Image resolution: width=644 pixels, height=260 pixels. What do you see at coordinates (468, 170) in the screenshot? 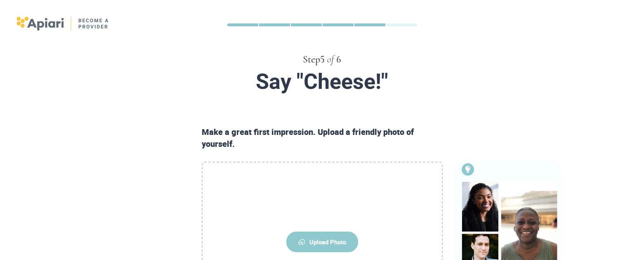
I see `img: Bulb` at bounding box center [468, 170].